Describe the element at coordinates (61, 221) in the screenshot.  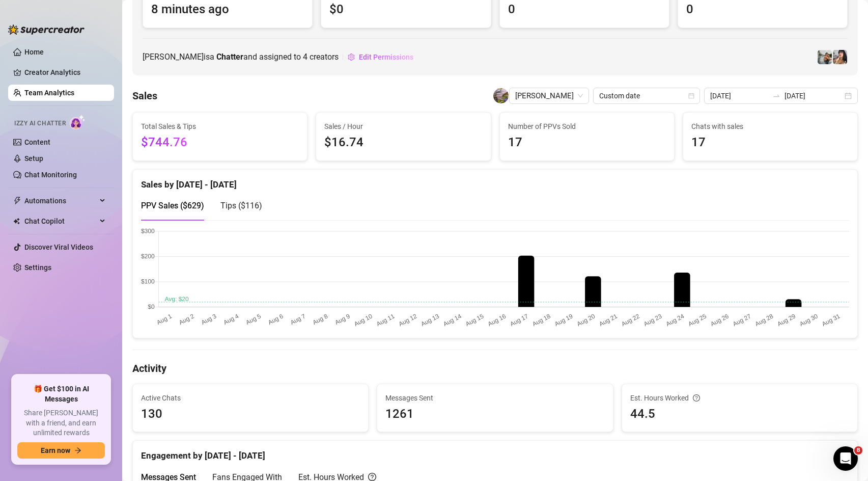
I see `span: Chat Copilot` at that location.